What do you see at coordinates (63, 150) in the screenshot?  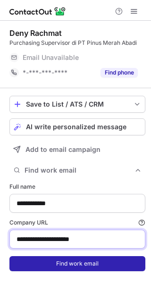 I see `span: Add to email campaign` at bounding box center [63, 150].